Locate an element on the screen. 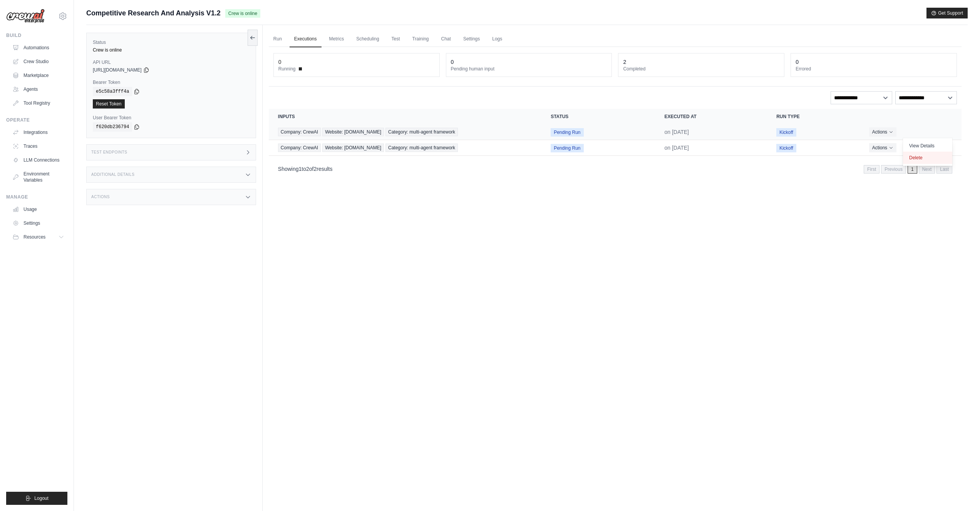 The width and height of the screenshot is (980, 511). span: Last is located at coordinates (944, 169).